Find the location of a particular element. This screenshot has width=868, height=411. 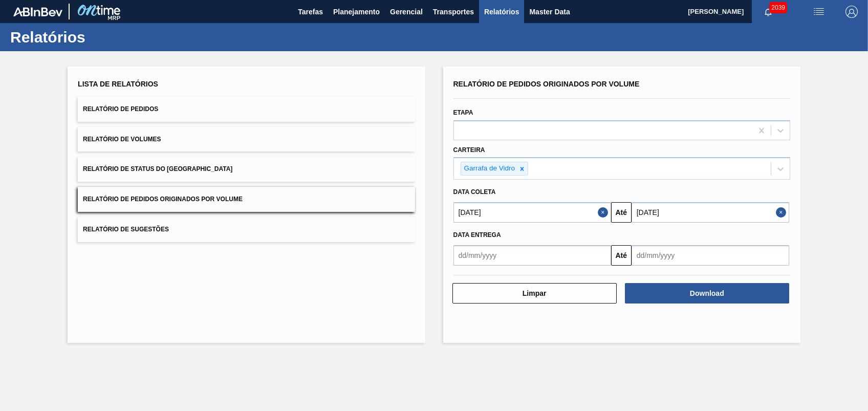

span: Relatório de Volumes is located at coordinates (122, 139).